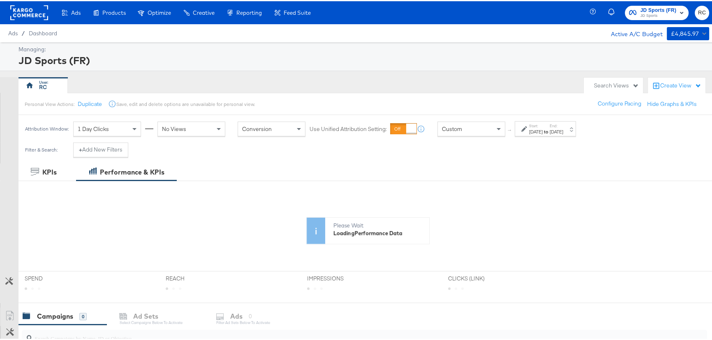 The height and width of the screenshot is (340, 712). I want to click on span: RC, so click(702, 12).